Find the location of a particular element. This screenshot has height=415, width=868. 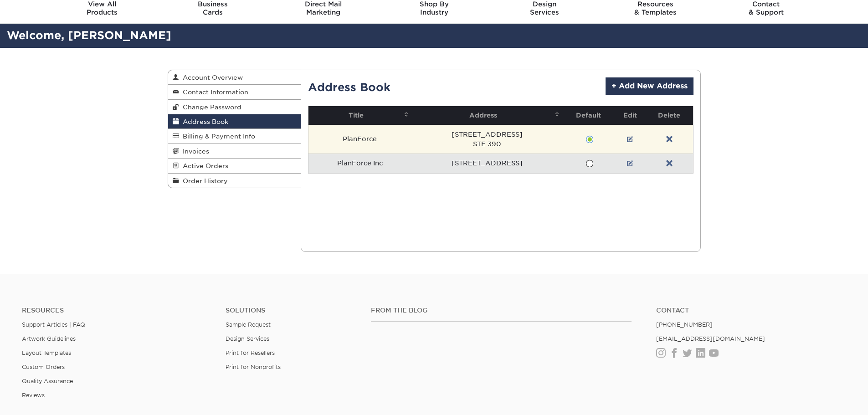

a: Layout Templates is located at coordinates (46, 352).